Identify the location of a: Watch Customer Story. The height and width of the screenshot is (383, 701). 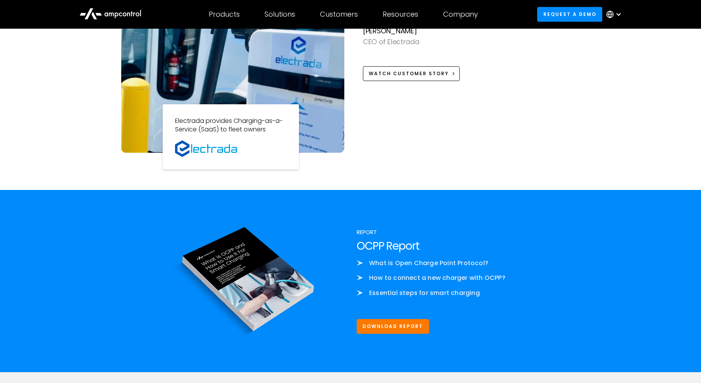
(412, 73).